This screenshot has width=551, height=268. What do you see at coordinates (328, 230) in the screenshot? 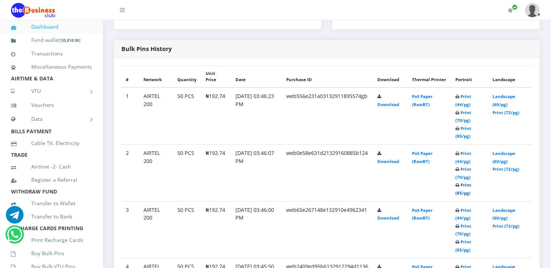
I see `td: web65e267148e132910e4962341` at bounding box center [328, 230].